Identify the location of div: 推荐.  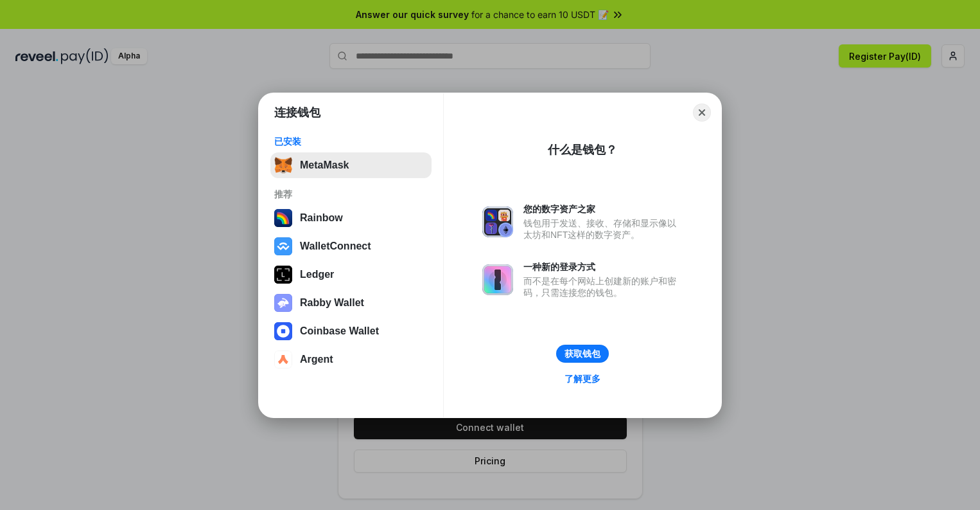
(351, 194).